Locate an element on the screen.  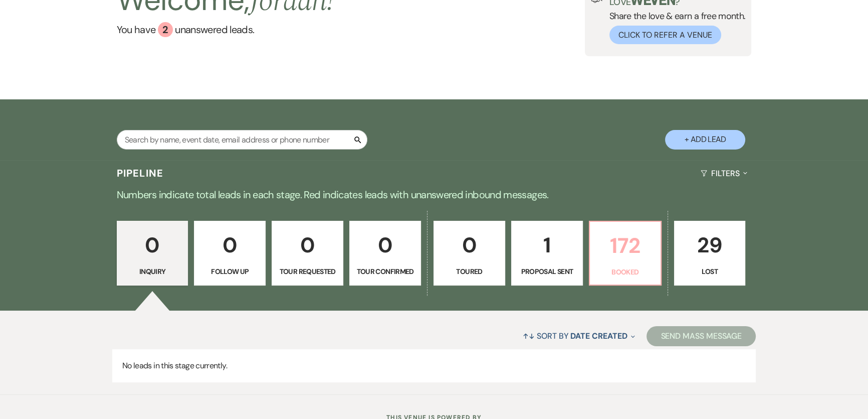
p: Follow Up is located at coordinates (229, 271).